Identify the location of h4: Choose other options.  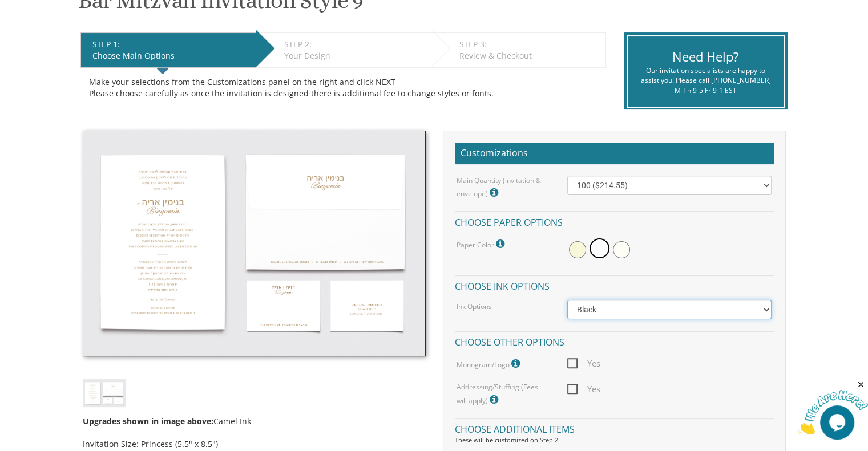
(614, 340).